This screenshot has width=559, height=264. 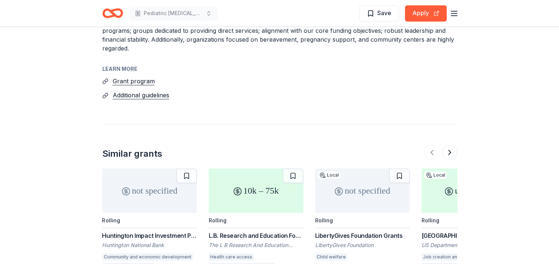 I want to click on button: Apply, so click(x=425, y=13).